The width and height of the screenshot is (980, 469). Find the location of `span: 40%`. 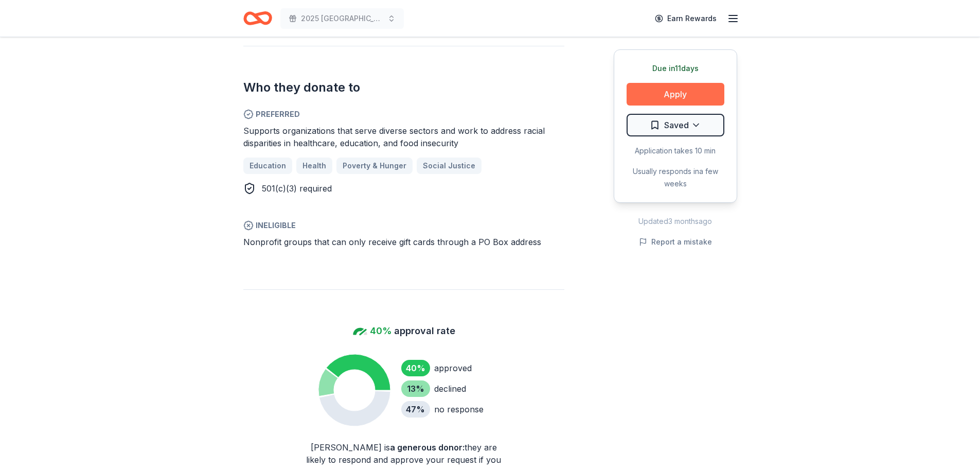

span: 40% is located at coordinates (381, 331).